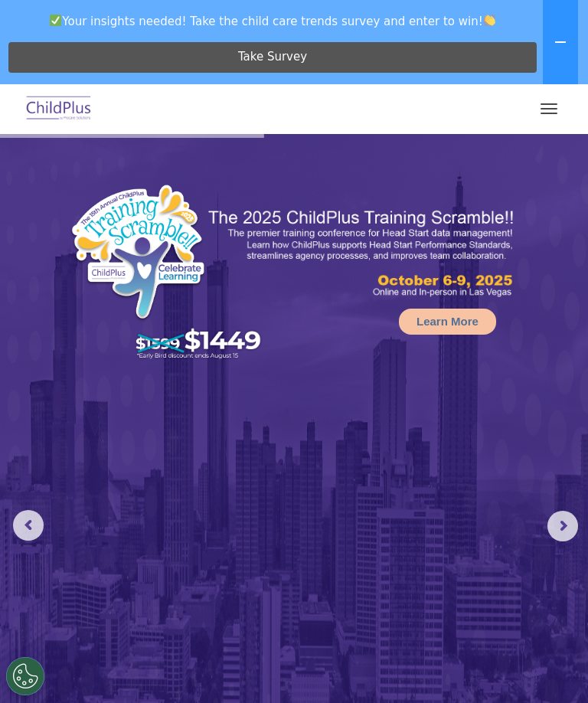  What do you see at coordinates (272, 58) in the screenshot?
I see `a: Take Survey` at bounding box center [272, 58].